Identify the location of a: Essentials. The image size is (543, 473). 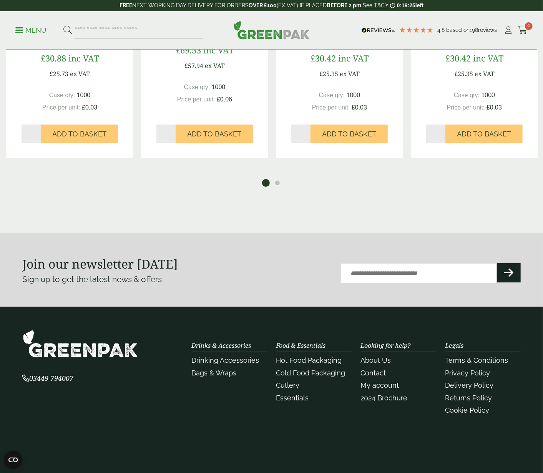
(293, 398).